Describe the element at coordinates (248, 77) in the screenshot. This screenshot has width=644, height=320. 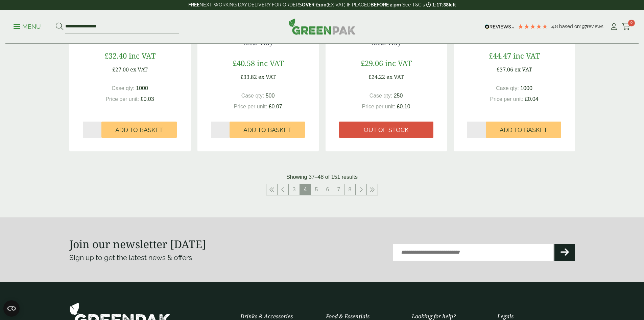
I see `span: £33.82` at that location.